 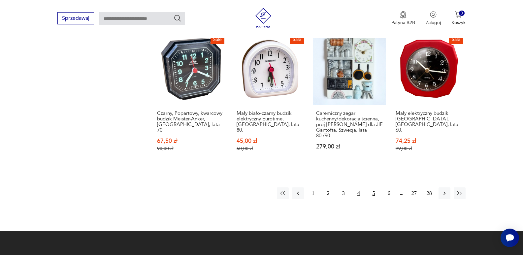 I want to click on button: 6, so click(x=389, y=193).